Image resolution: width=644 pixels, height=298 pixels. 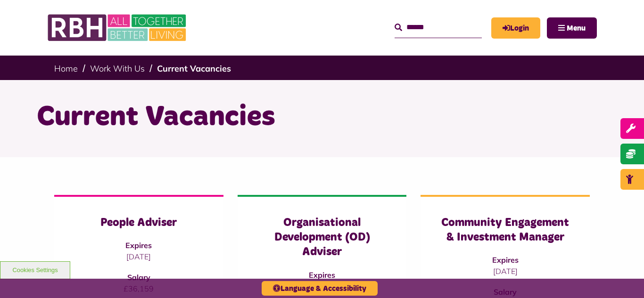 What do you see at coordinates (322, 238) in the screenshot?
I see `h3: Organisational Development (OD) Adviser` at bounding box center [322, 238].